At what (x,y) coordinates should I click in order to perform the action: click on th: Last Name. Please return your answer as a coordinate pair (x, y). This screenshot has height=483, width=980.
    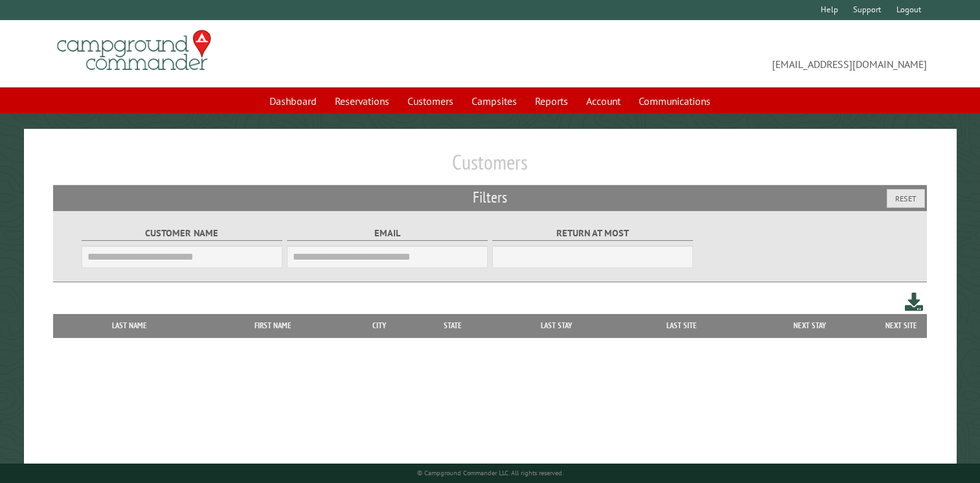
    Looking at the image, I should click on (129, 326).